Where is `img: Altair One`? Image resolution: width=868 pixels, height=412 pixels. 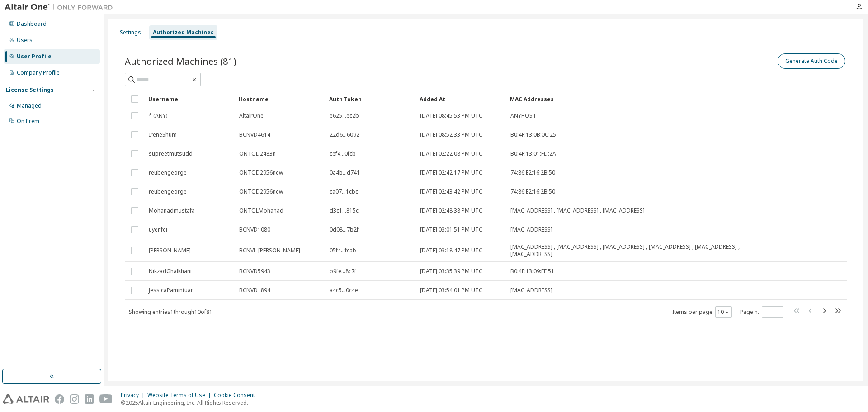
img: Altair One is located at coordinates (61, 8).